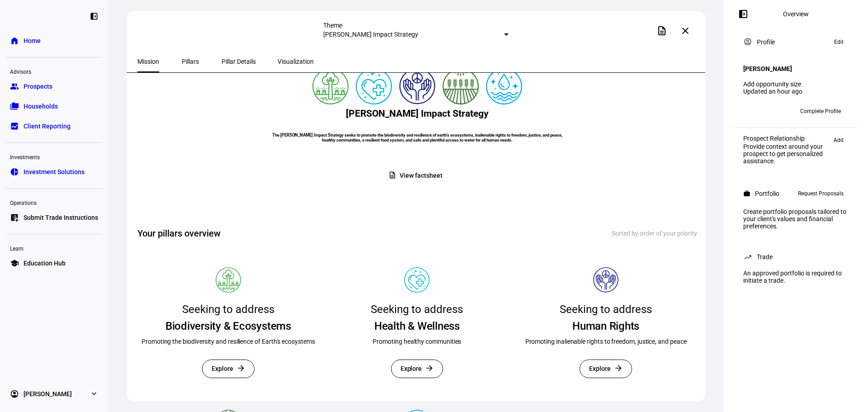 The width and height of the screenshot is (868, 412). I want to click on button: Edit, so click(838, 42).